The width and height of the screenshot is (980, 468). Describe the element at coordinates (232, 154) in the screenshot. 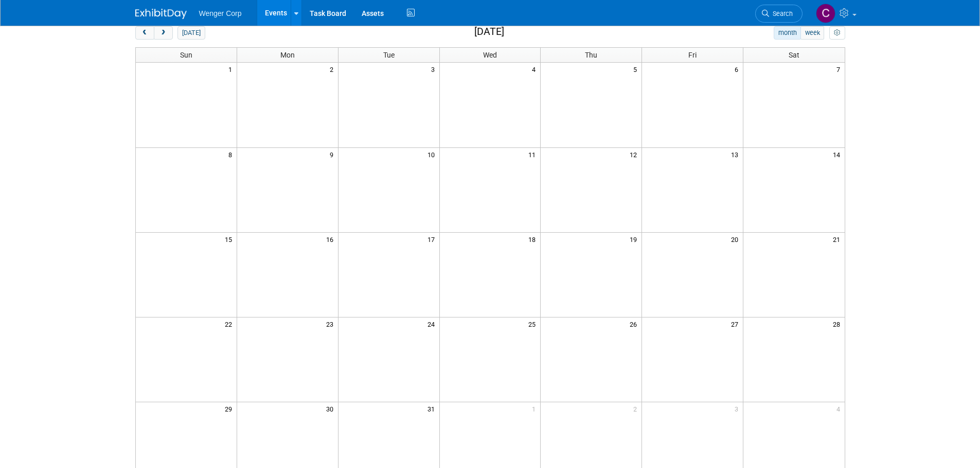

I see `span: 8` at that location.